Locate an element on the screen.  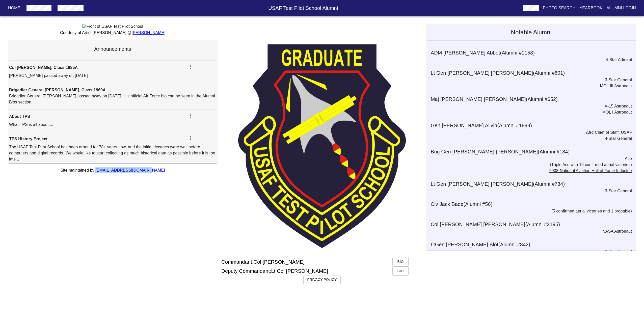
p: NASA Astronaut is located at coordinates (529, 232).